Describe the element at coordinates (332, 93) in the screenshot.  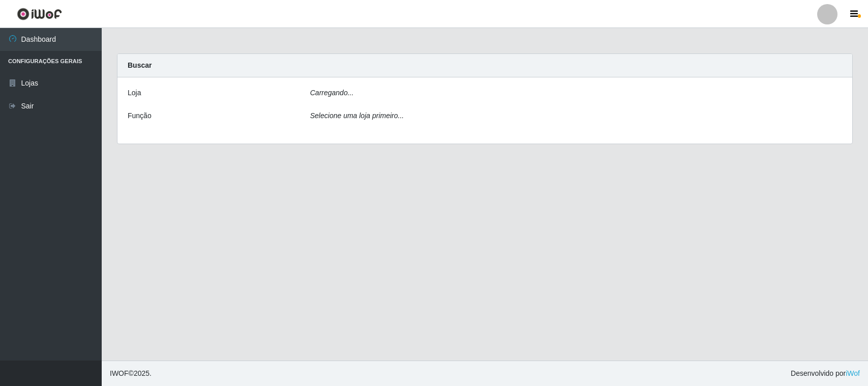
I see `i: Carregando...` at that location.